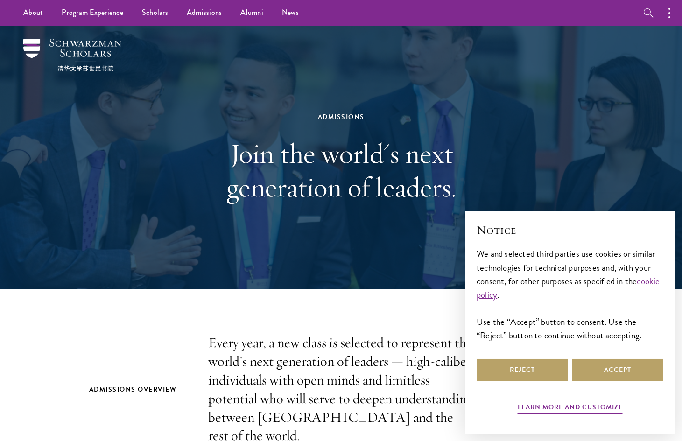 Image resolution: width=682 pixels, height=441 pixels. I want to click on h2: Admissions Overview, so click(139, 389).